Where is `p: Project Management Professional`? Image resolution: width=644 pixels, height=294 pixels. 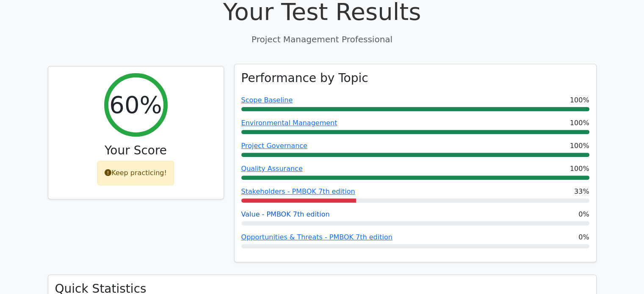
p: Project Management Professional is located at coordinates (322, 39).